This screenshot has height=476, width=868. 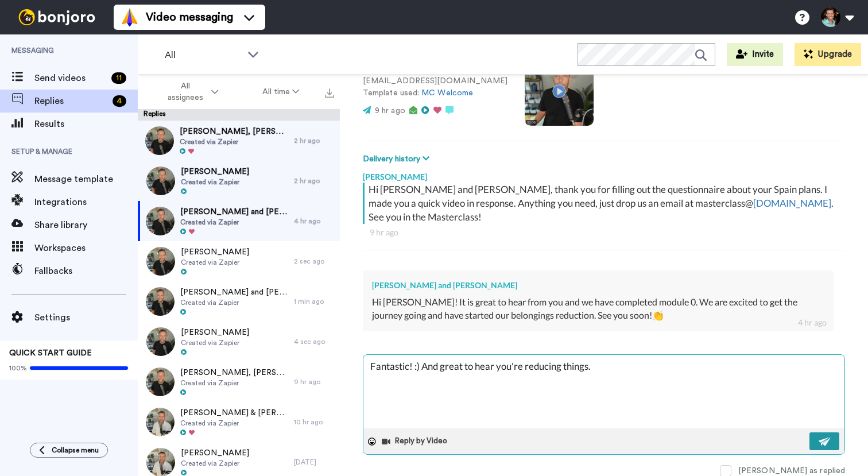 What do you see at coordinates (130, 18) in the screenshot?
I see `img: vm-color.svg` at bounding box center [130, 18].